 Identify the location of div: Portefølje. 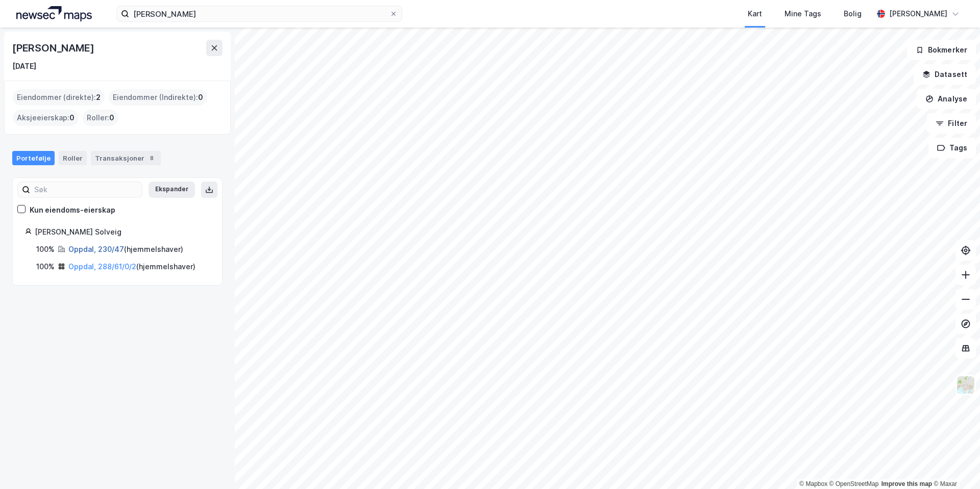
(33, 158).